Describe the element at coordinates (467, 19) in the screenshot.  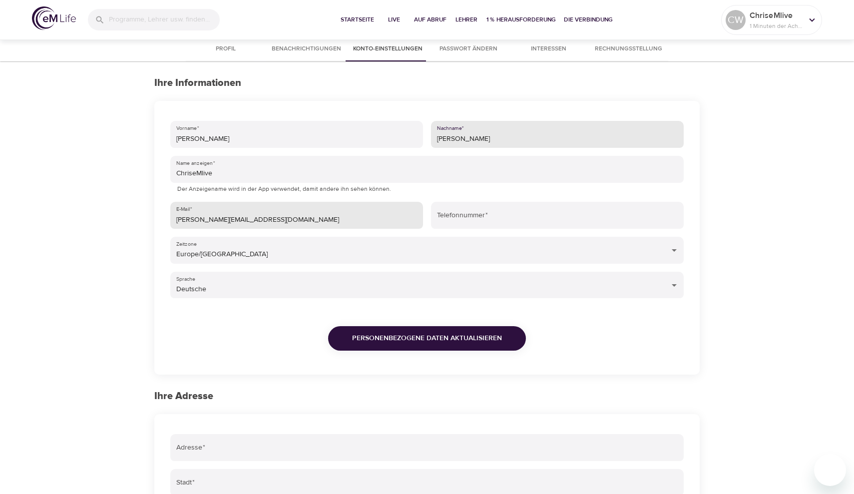
I see `span: Lehrer` at that location.